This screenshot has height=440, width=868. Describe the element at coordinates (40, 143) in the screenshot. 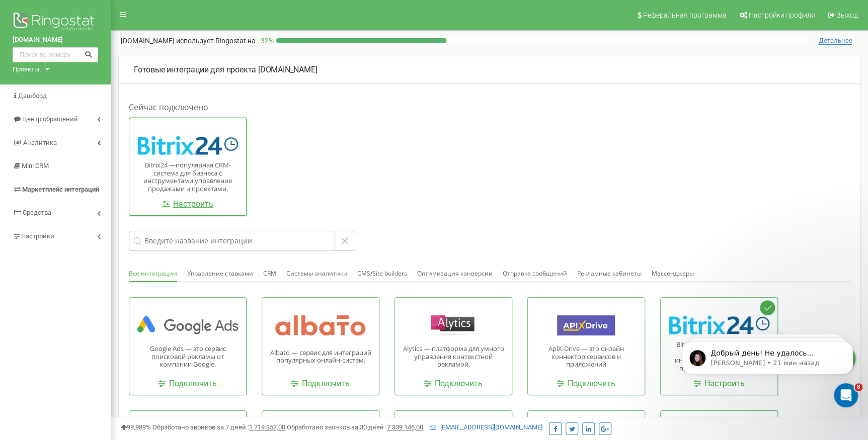

I see `span: Аналитика` at that location.